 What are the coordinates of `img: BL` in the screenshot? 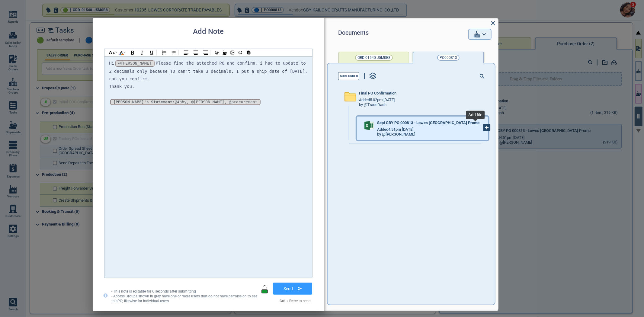 It's located at (174, 53).